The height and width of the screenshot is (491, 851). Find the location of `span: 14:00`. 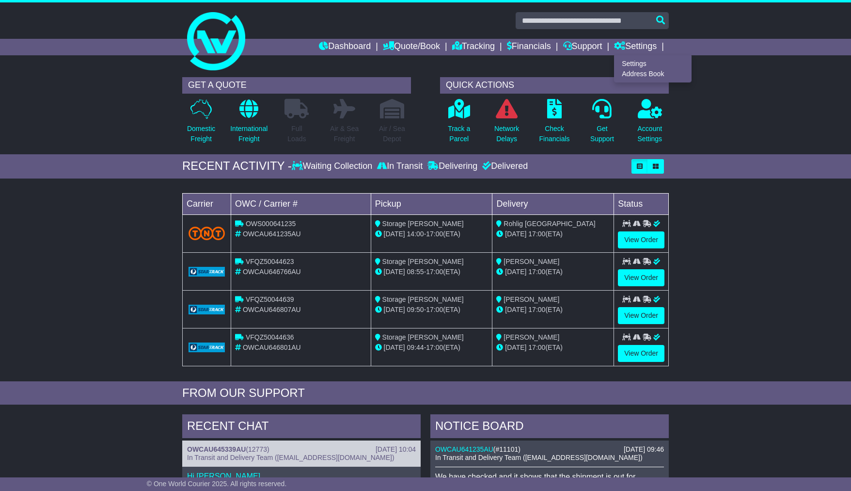

span: 14:00 is located at coordinates (415, 234).